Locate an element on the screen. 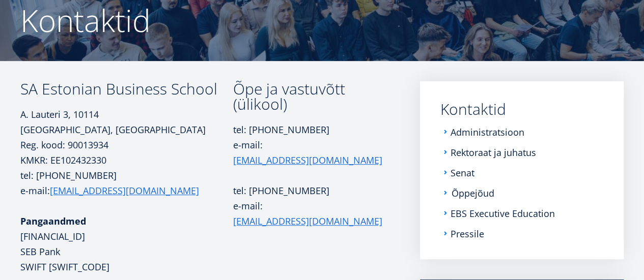 The height and width of the screenshot is (280, 644). a: Senat is located at coordinates (462, 173).